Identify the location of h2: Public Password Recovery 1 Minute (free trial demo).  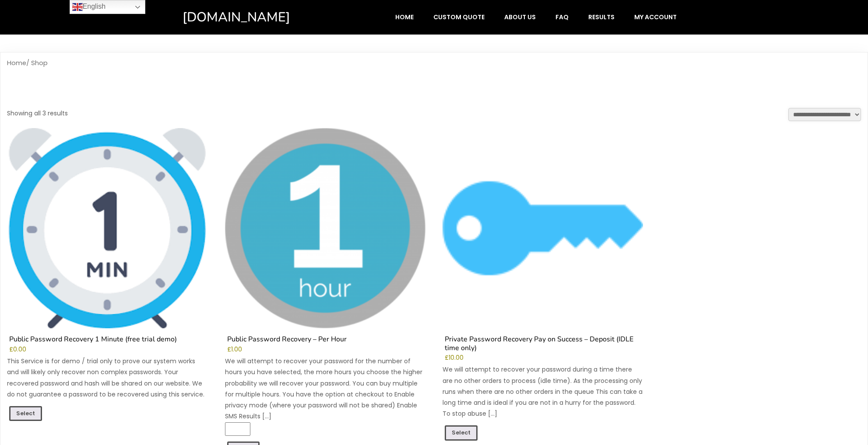
(107, 341).